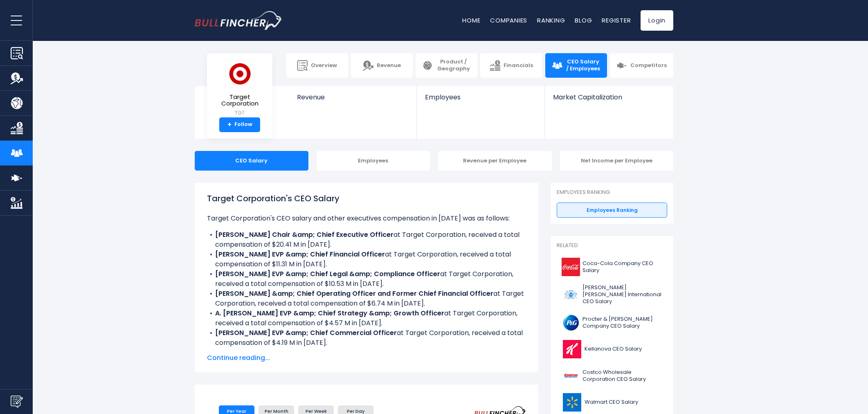 The height and width of the screenshot is (414, 868). I want to click on a: Home, so click(471, 20).